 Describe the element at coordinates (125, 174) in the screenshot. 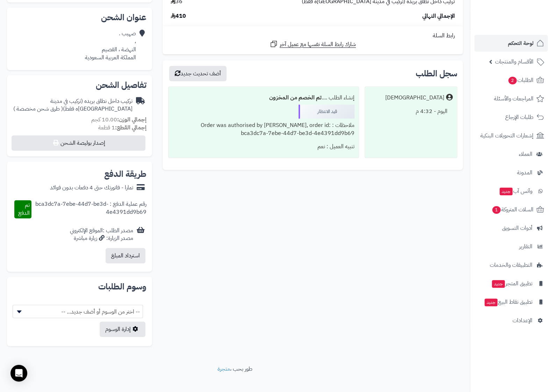

I see `h2: طريقة الدفع` at that location.